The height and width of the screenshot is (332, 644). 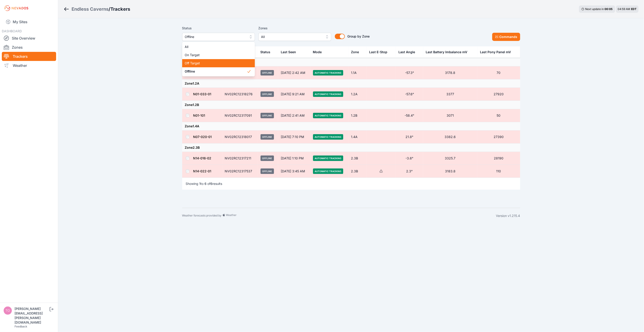 What do you see at coordinates (216, 63) in the screenshot?
I see `span: Off Target` at bounding box center [216, 63].